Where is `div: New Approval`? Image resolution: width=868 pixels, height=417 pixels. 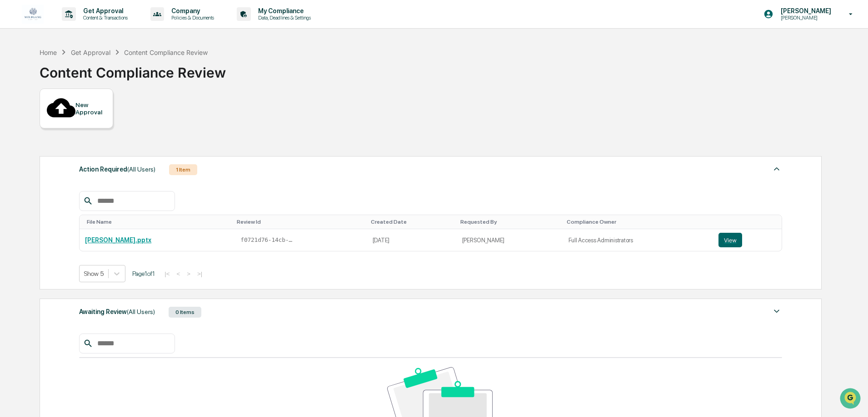
div: New Approval is located at coordinates (90, 109).